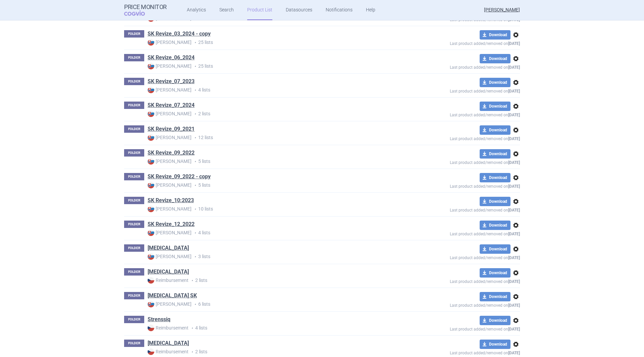 Image resolution: width=644 pixels, height=357 pixels. Describe the element at coordinates (274, 257) in the screenshot. I see `p: 3 lists` at that location.